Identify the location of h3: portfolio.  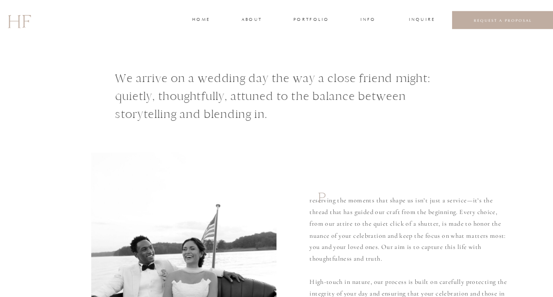
(311, 20).